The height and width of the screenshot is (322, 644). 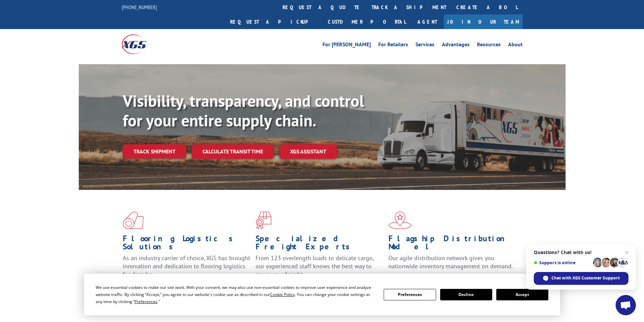 What do you see at coordinates (516, 46) in the screenshot?
I see `a: About` at bounding box center [516, 46].